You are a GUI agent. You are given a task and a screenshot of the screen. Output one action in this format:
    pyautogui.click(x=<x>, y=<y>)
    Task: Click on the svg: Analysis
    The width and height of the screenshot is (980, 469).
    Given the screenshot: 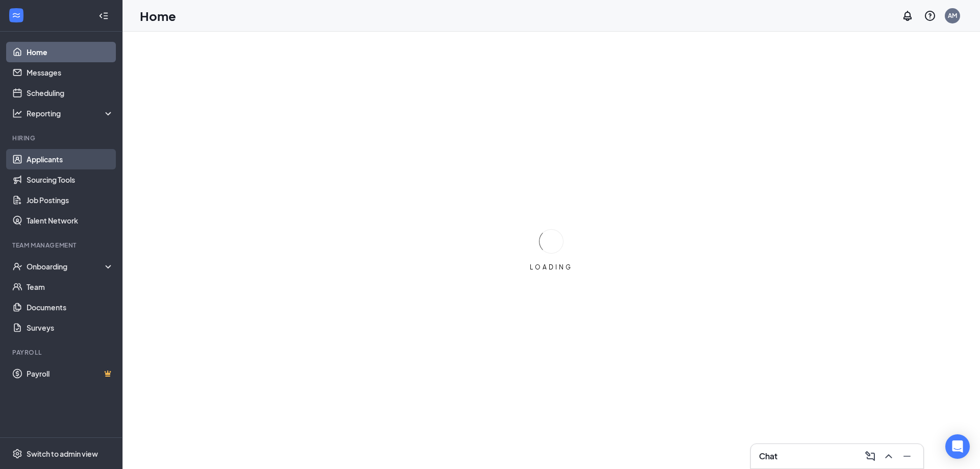 What is the action you would take?
    pyautogui.click(x=17, y=113)
    